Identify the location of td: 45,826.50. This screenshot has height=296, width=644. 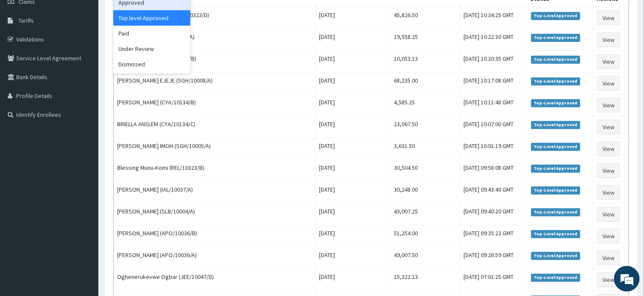
(425, 18).